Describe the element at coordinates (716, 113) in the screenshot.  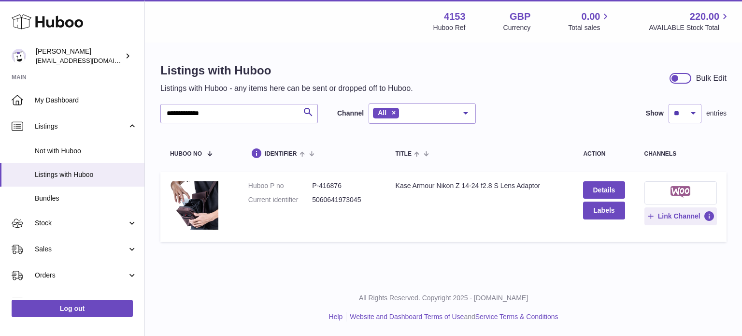
I see `span: entries` at that location.